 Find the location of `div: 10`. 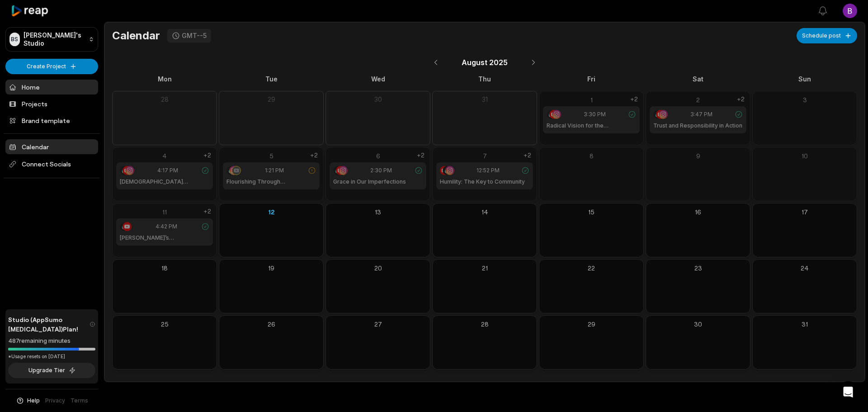

div: 10 is located at coordinates (805, 156).